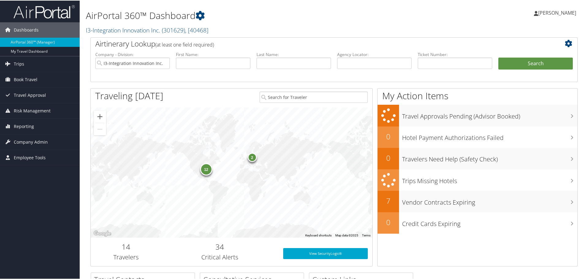 The height and width of the screenshot is (279, 586). What do you see at coordinates (31, 142) in the screenshot?
I see `span: Company Admin` at bounding box center [31, 142].